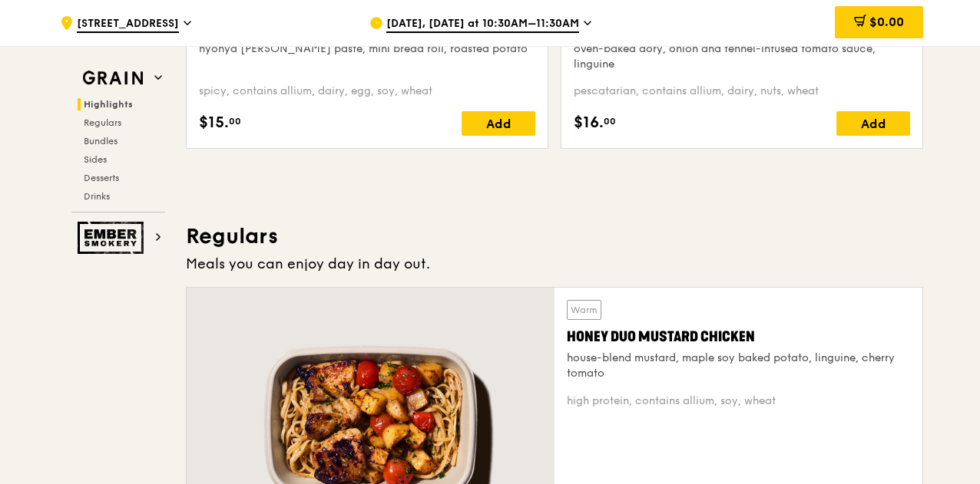 This screenshot has height=484, width=980. I want to click on div: Meals you can enjoy day in day out., so click(554, 264).